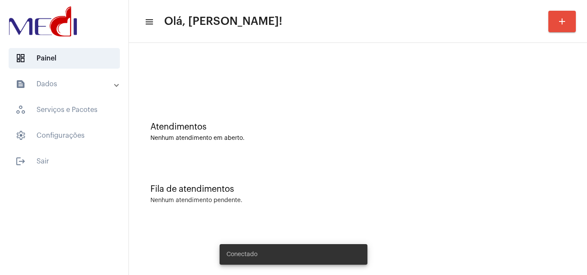 The image size is (587, 275). Describe the element at coordinates (65, 84) in the screenshot. I see `mat-panel-title: Dados` at that location.